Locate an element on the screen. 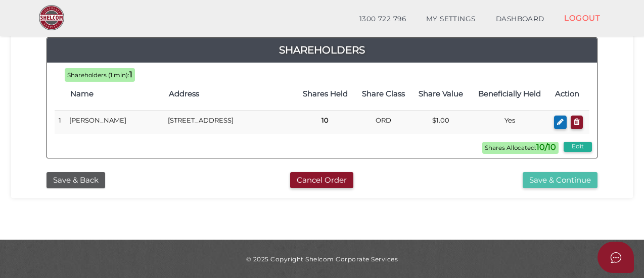 The height and width of the screenshot is (278, 644). button: Save & Back is located at coordinates (76, 180).